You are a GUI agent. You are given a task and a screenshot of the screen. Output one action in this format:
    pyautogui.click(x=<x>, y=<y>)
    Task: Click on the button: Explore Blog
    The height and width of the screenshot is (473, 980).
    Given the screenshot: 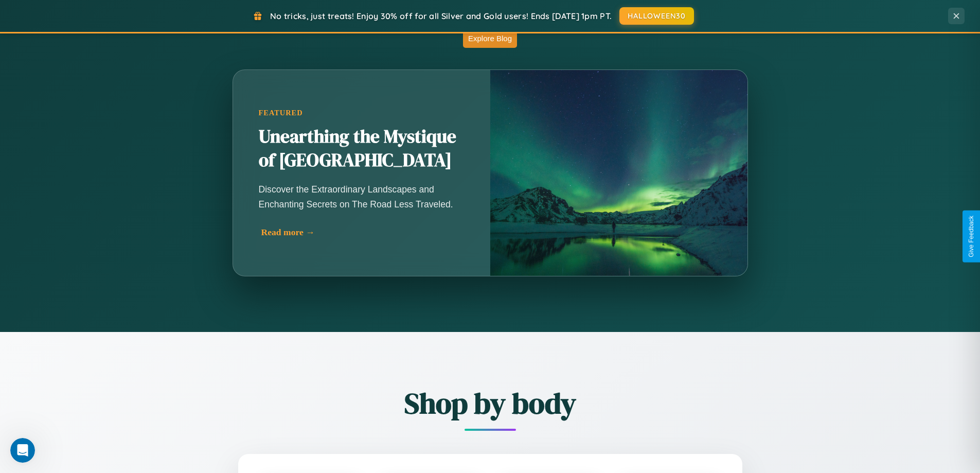 What is the action you would take?
    pyautogui.click(x=490, y=38)
    